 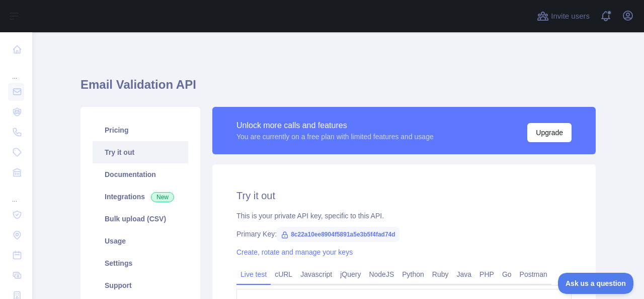 I want to click on a: Bulk upload (CSV), so click(x=140, y=219).